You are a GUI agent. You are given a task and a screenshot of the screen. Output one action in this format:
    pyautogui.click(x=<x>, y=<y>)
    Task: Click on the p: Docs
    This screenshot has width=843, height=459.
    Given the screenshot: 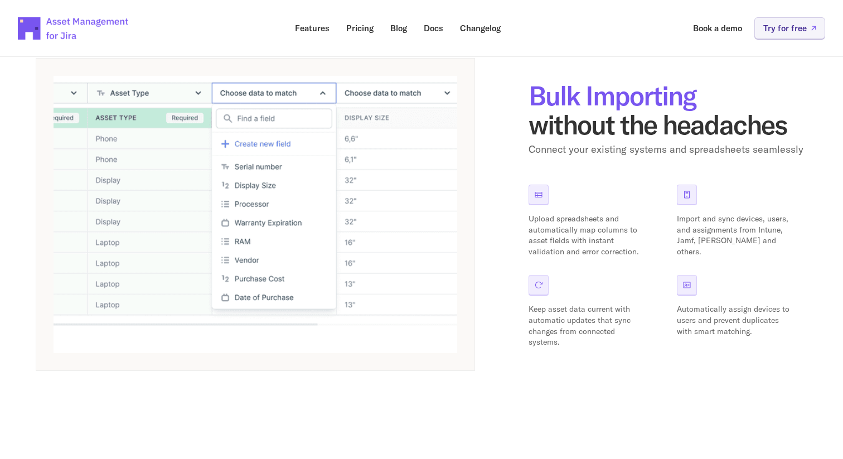 What is the action you would take?
    pyautogui.click(x=433, y=28)
    